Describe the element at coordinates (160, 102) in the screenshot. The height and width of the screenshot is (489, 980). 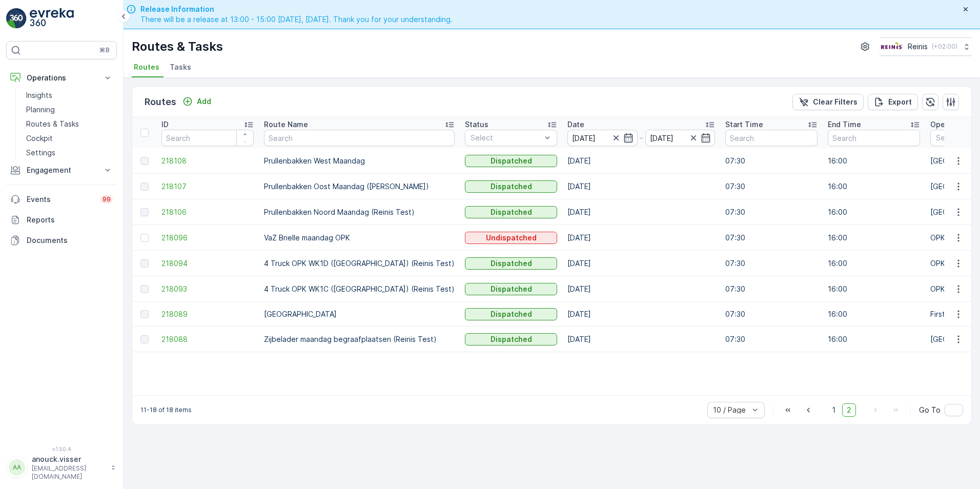
I see `p: Routes` at that location.